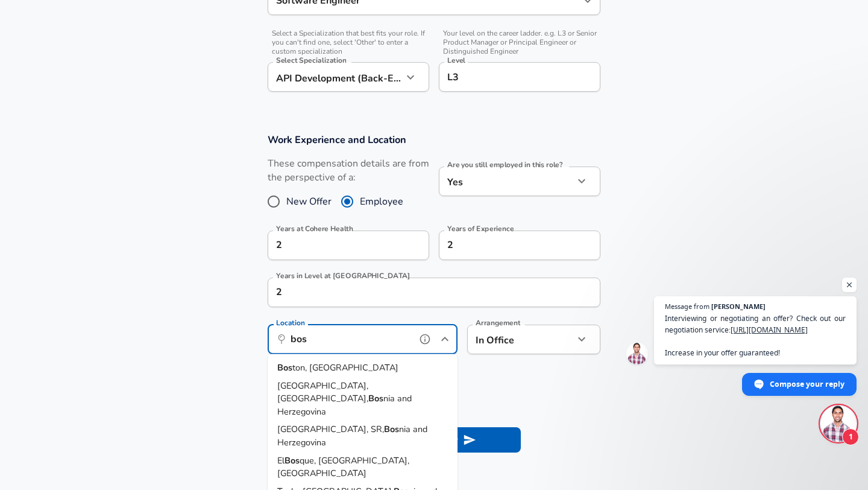 The image size is (868, 490). I want to click on span: Select a Specialization that best fits your role. If you can't find one, select 'Other' to enter ..., so click(349, 42).